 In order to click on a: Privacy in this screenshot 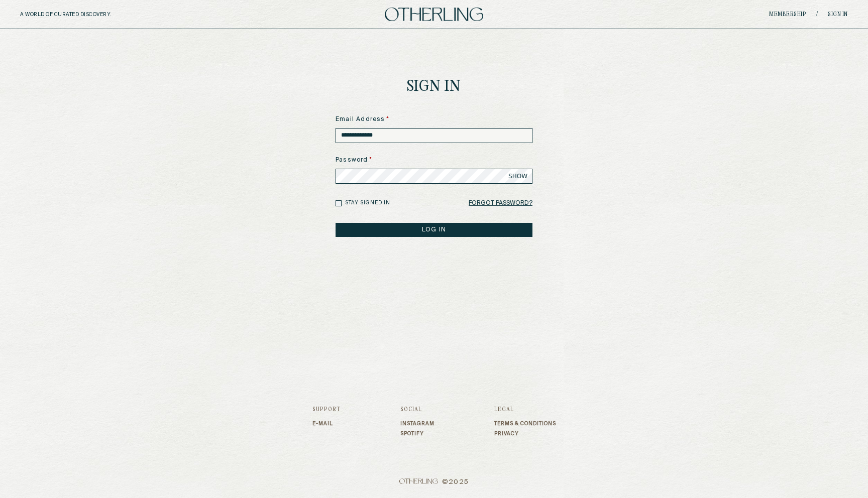, I will do `click(525, 434)`.